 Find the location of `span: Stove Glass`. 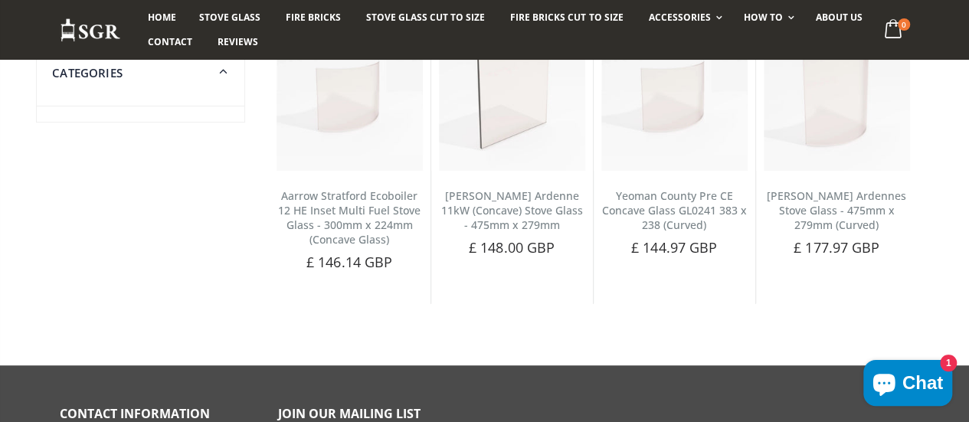

span: Stove Glass is located at coordinates (230, 17).